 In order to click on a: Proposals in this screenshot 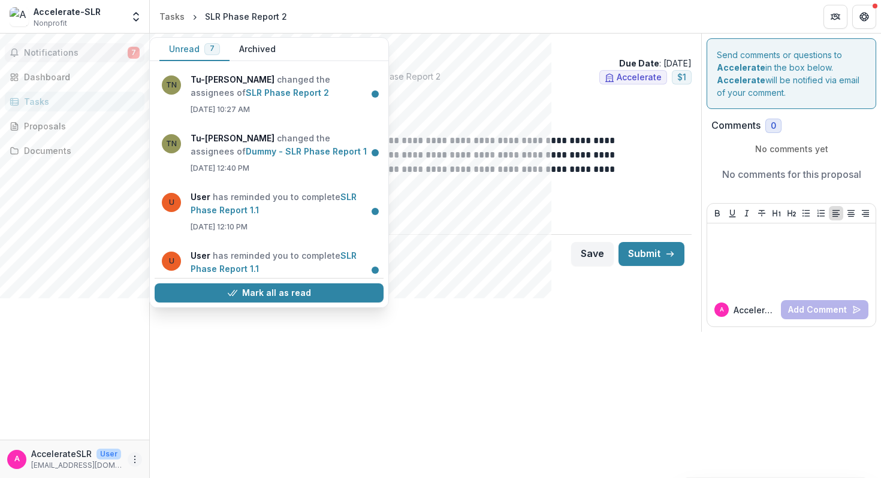, I will do `click(74, 126)`.